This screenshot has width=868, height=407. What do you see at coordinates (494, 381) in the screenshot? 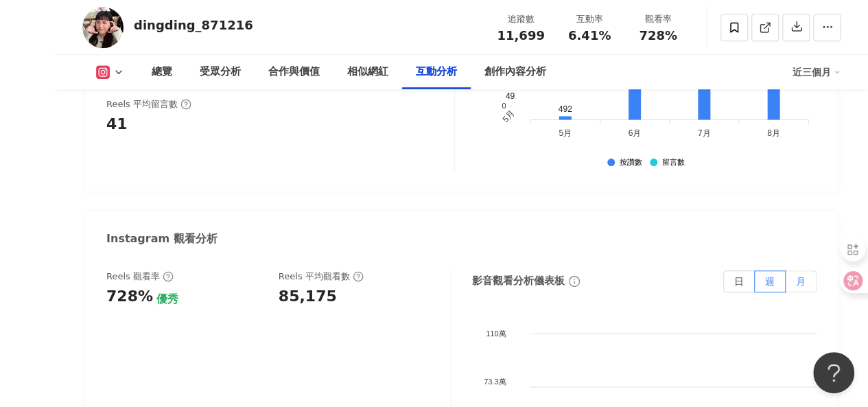
I see `tspan: 73.3萬` at bounding box center [494, 381].